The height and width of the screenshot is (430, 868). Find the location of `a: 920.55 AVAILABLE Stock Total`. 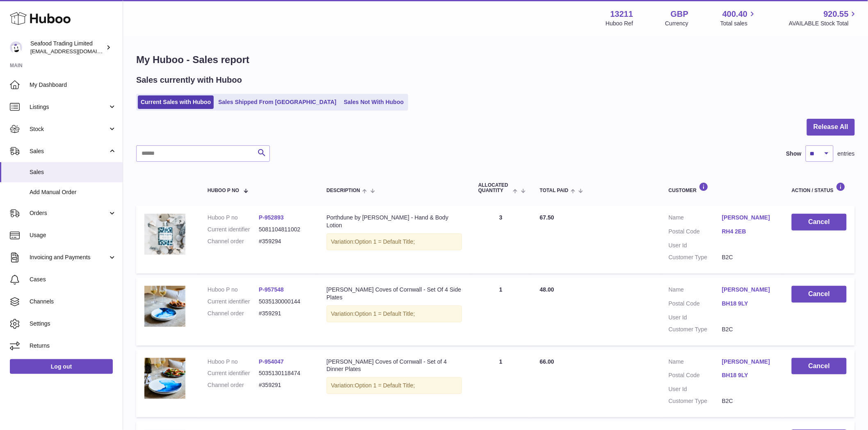

a: 920.55 AVAILABLE Stock Total is located at coordinates (823, 18).